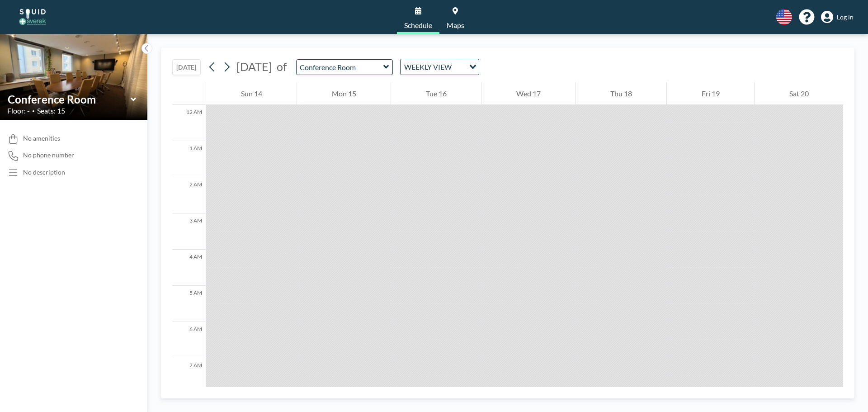  Describe the element at coordinates (459, 67) in the screenshot. I see `input: Search for option` at that location.